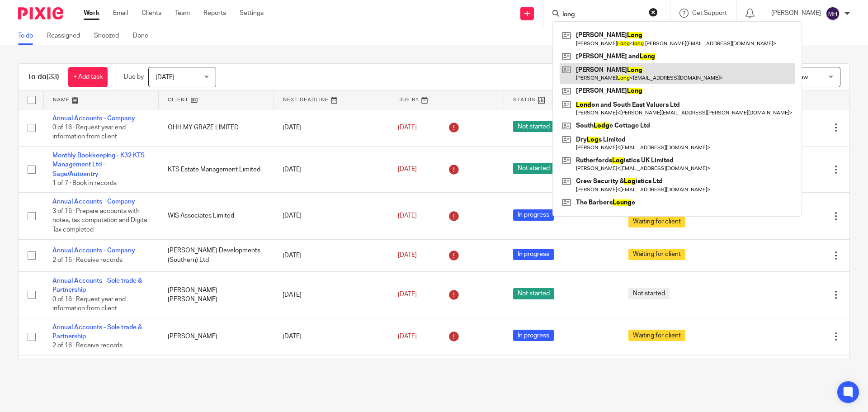 This screenshot has height=412, width=868. Describe the element at coordinates (98, 165) in the screenshot. I see `a: Monthly Bookkeeping - K32 KTS Management Ltd - Sage/Autoentry` at that location.